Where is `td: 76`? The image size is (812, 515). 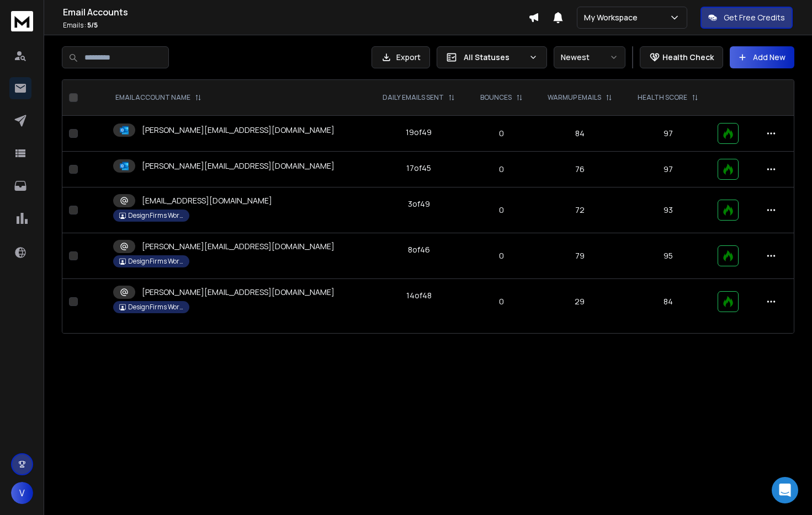 td: 76 is located at coordinates (580, 169).